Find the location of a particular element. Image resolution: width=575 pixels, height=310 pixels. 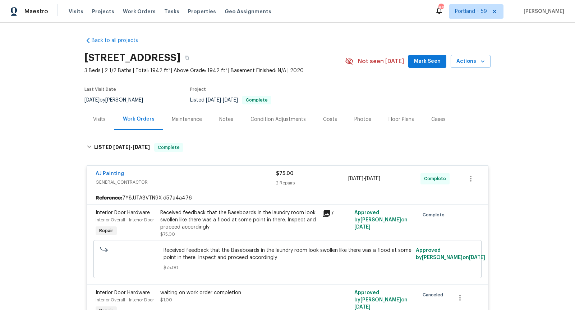

span: GENERAL_CONTRACTOR is located at coordinates (186, 183).